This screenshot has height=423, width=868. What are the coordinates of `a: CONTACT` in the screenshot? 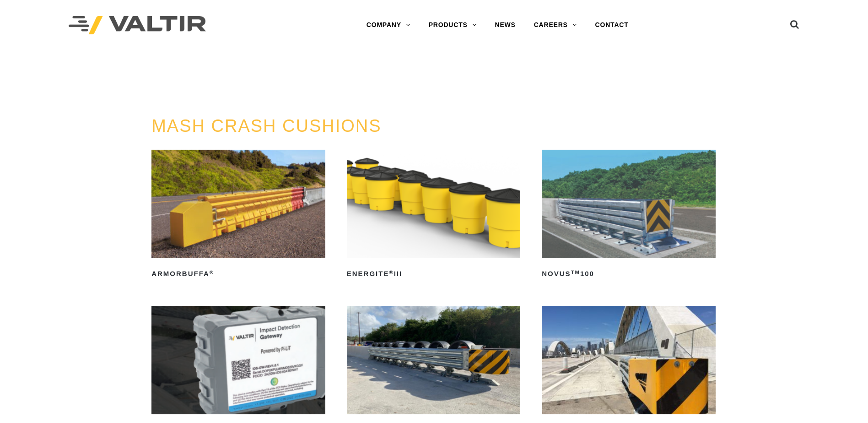 It's located at (612, 25).